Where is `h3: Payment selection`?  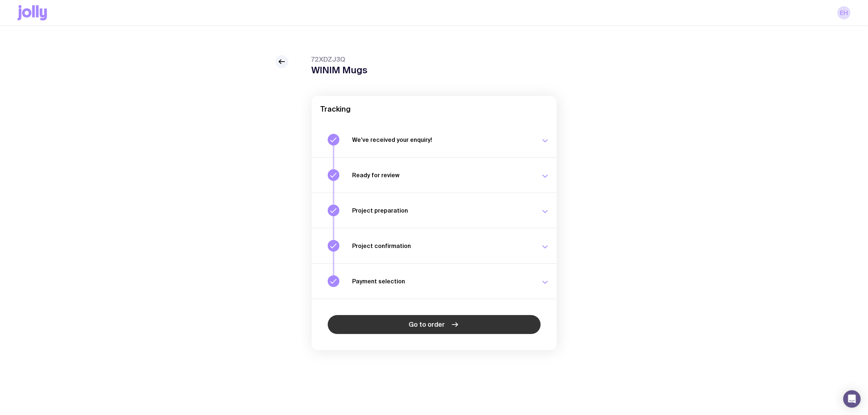
h3: Payment selection is located at coordinates (442, 281).